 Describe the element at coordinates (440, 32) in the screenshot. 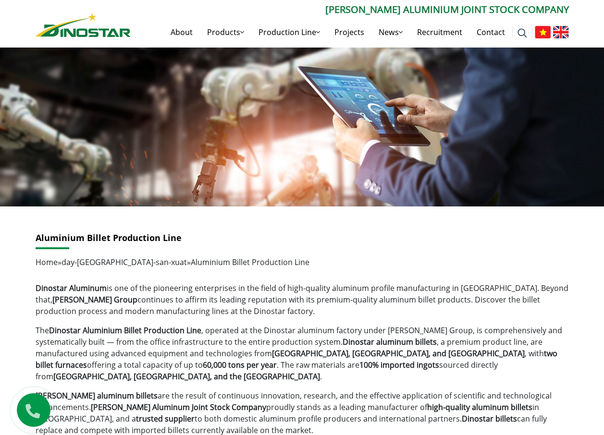

I see `a: Recruitment` at that location.